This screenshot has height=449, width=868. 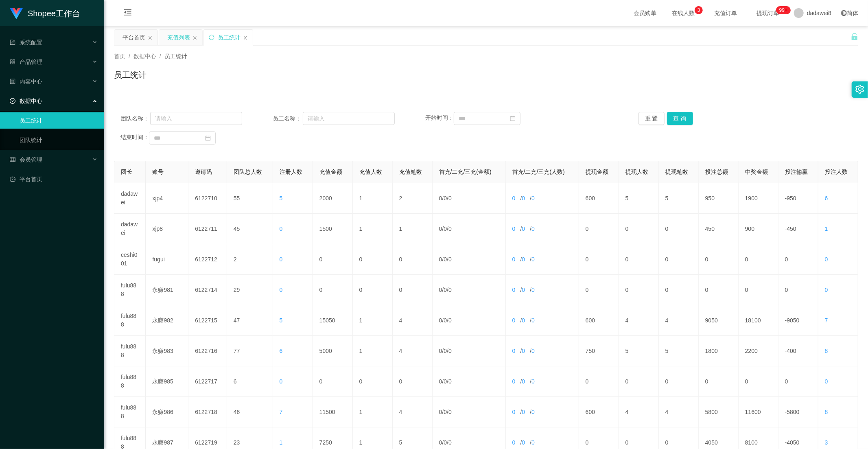 I want to click on sup: 220, so click(x=783, y=10).